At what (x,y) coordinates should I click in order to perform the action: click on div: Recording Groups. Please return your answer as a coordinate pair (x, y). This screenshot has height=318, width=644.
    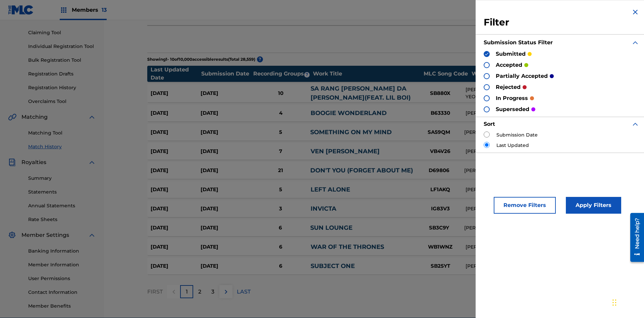
    Looking at the image, I should click on (283, 74).